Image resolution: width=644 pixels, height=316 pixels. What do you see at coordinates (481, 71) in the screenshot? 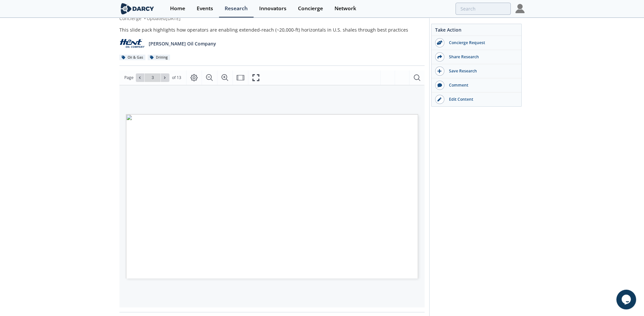
I see `div: Save Research` at bounding box center [481, 71].